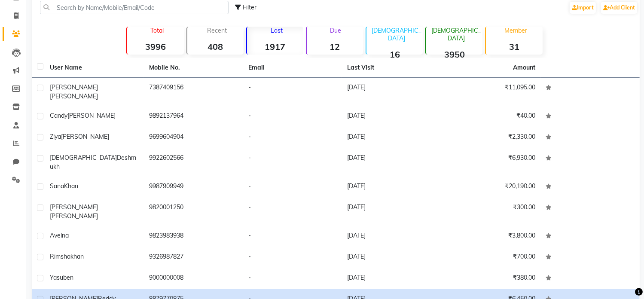 Image resolution: width=644 pixels, height=299 pixels. Describe the element at coordinates (394, 54) in the screenshot. I see `strong: 16` at that location.